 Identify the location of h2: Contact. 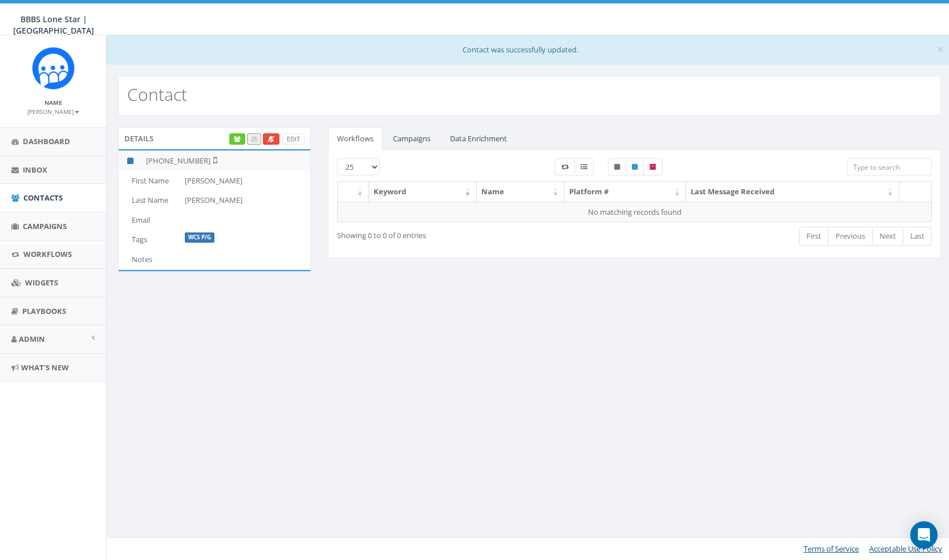
(157, 94).